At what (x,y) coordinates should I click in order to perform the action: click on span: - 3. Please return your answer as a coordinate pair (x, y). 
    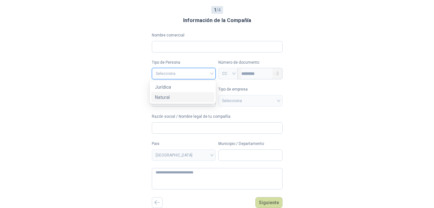
    Looking at the image, I should click on (276, 74).